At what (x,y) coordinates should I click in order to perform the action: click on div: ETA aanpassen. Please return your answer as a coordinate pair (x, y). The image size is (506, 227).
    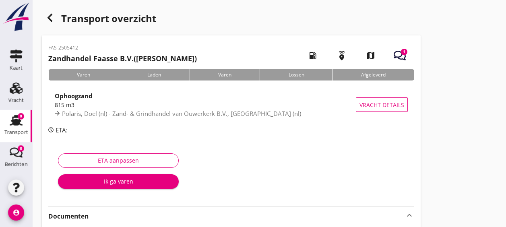
    Looking at the image, I should click on (118, 160).